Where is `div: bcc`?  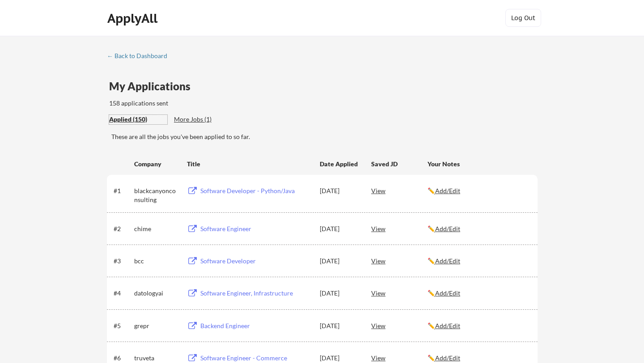 div: bcc is located at coordinates (156, 261).